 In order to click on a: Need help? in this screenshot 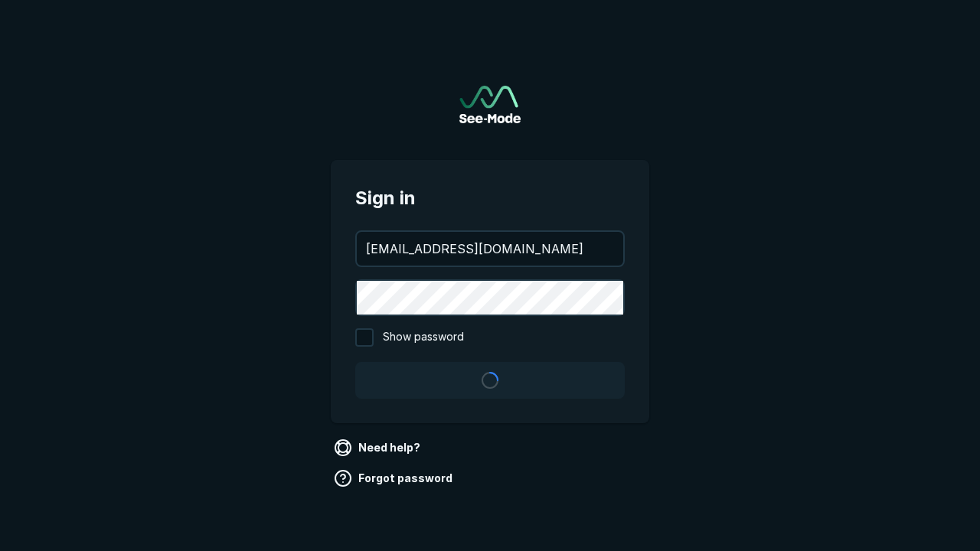, I will do `click(379, 448)`.